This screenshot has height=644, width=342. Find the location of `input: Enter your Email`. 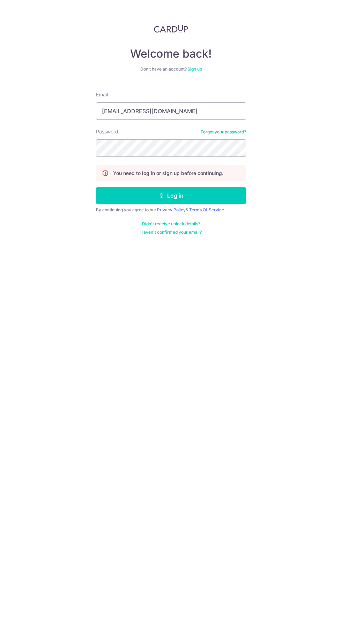

input: Enter your Email is located at coordinates (171, 111).